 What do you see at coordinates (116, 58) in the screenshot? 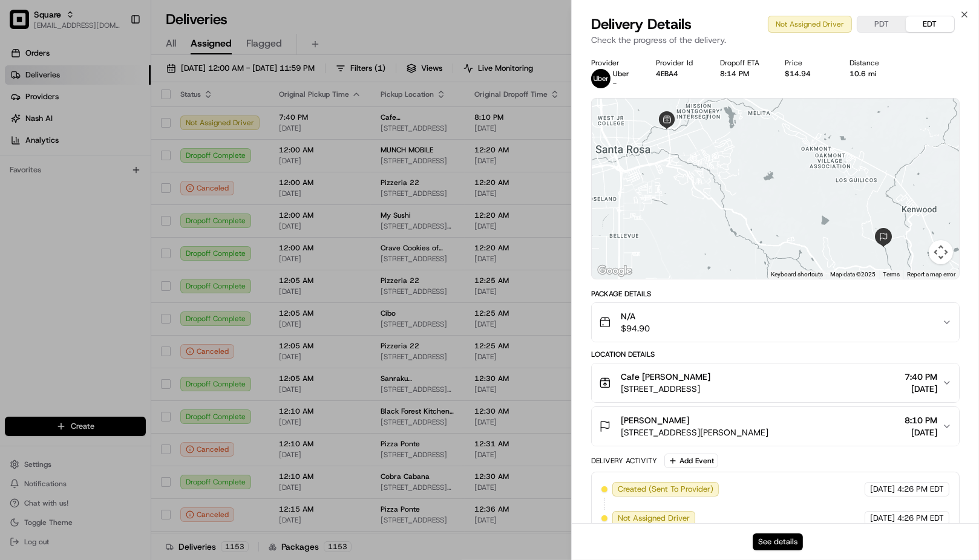
I see `p: Welcome 👋` at bounding box center [116, 58].